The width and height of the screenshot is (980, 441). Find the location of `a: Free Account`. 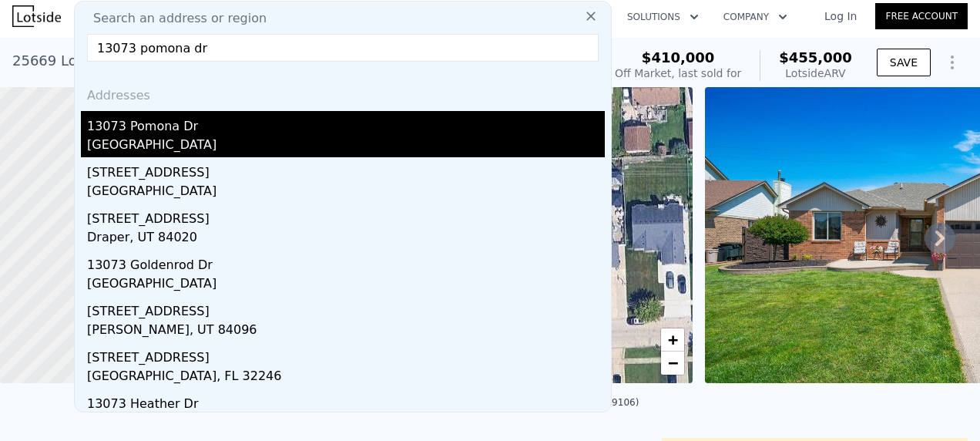

a: Free Account is located at coordinates (922, 16).